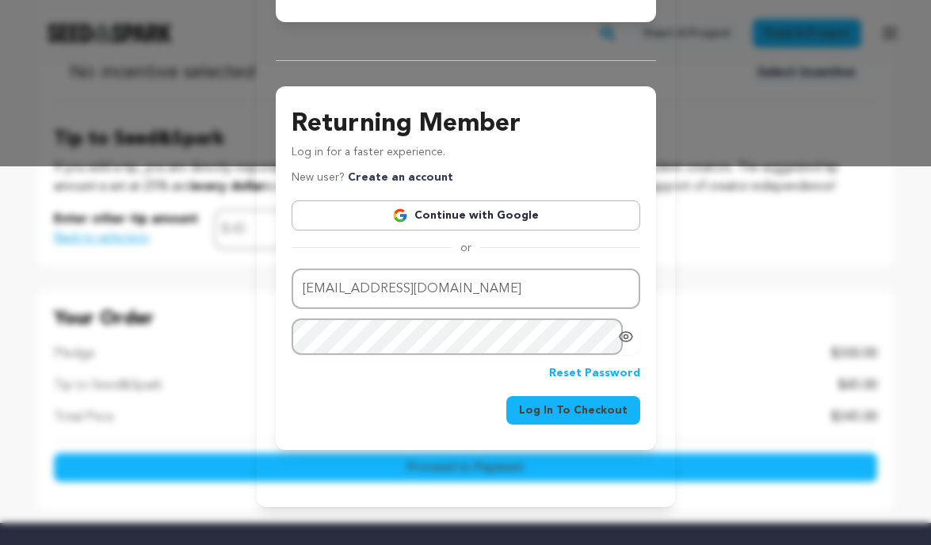  What do you see at coordinates (466, 124) in the screenshot?
I see `h3: Returning Member` at bounding box center [466, 124].